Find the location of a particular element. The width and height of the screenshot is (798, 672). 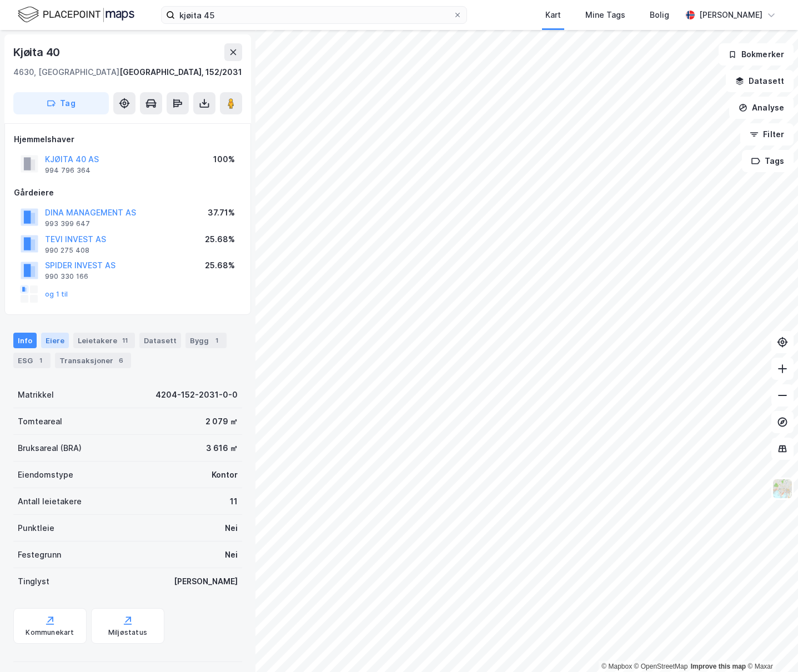

div: Kontor is located at coordinates (225, 475).